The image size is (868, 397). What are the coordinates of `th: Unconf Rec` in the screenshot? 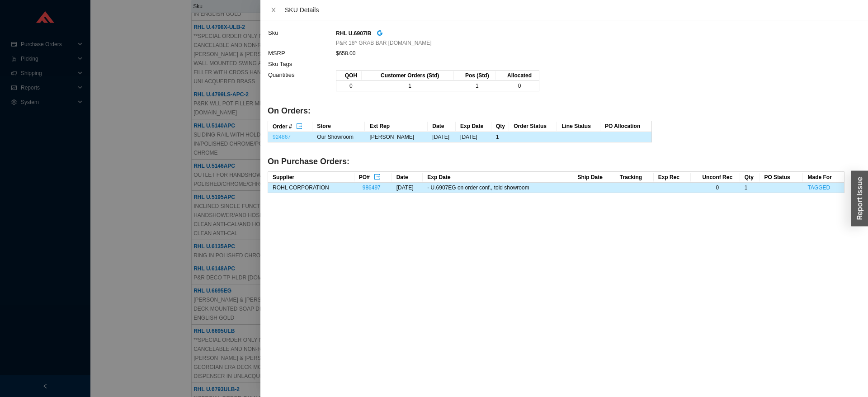 It's located at (715, 177).